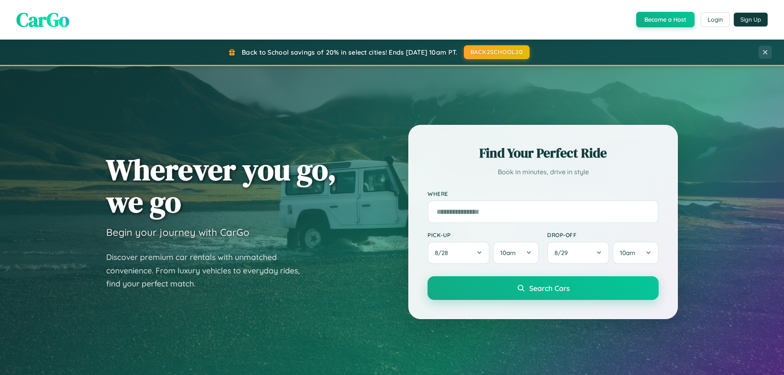 The image size is (784, 375). What do you see at coordinates (221, 186) in the screenshot?
I see `h1: Wherever you go, we go` at bounding box center [221, 186].